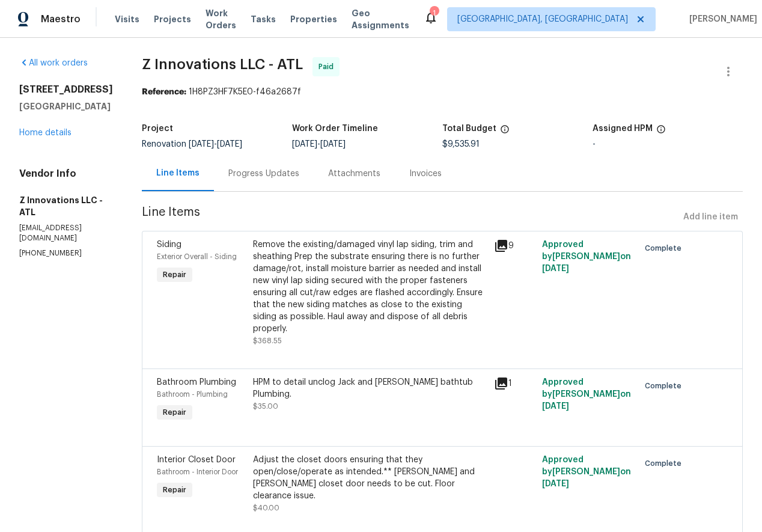 This screenshot has width=762, height=532. I want to click on span: Interior Closet Door, so click(196, 459).